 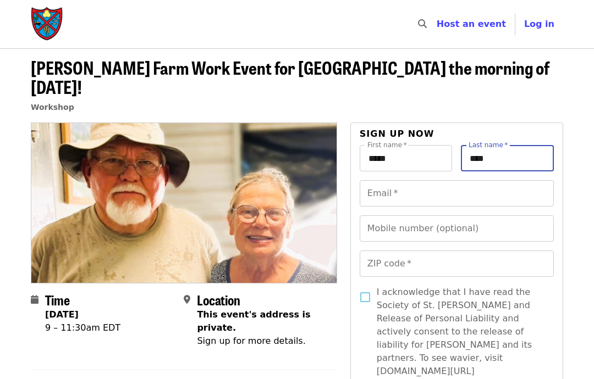 What do you see at coordinates (507, 158) in the screenshot?
I see `input: Last name` at bounding box center [507, 158].